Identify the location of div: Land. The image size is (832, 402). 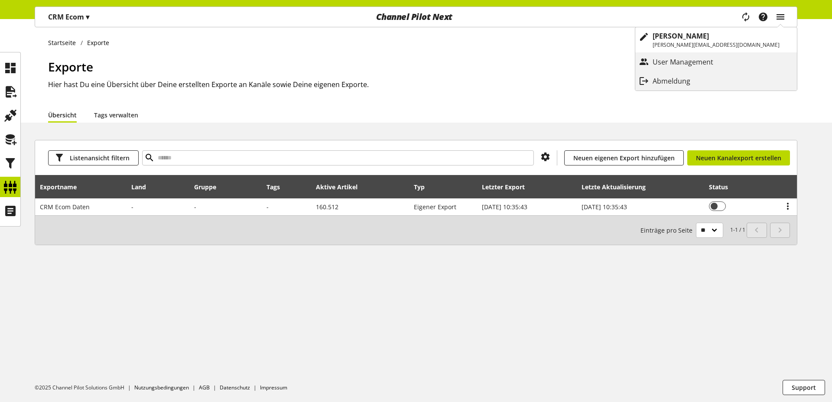
(143, 187).